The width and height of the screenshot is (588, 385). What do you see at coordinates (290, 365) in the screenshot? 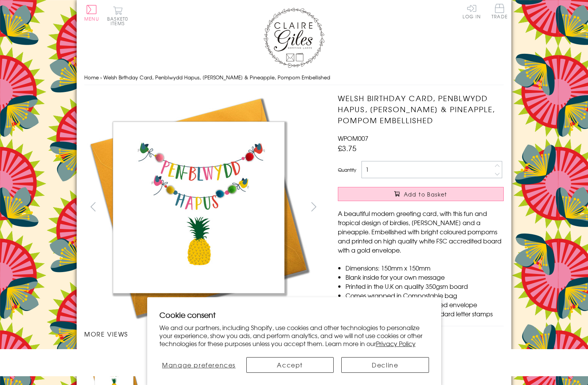
I see `button: Accept` at bounding box center [290, 365].